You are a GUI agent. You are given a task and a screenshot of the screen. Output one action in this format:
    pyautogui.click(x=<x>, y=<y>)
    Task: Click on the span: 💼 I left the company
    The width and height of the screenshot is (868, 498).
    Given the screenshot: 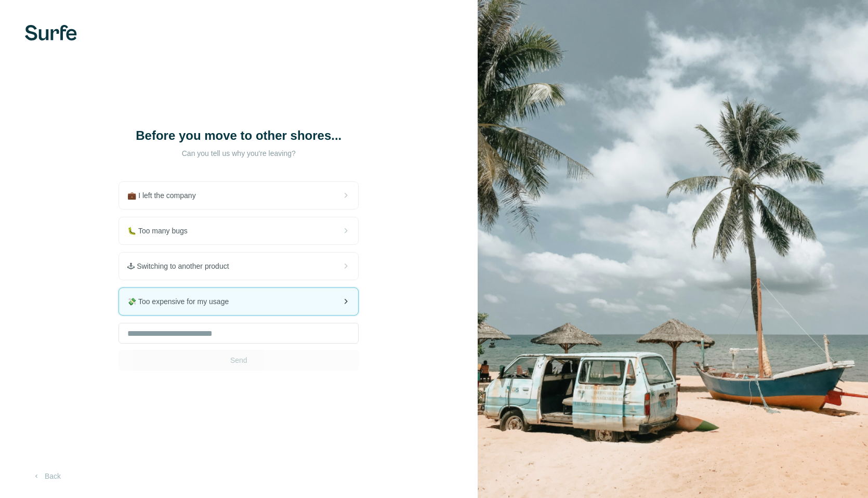 What is the action you would take?
    pyautogui.click(x=165, y=195)
    